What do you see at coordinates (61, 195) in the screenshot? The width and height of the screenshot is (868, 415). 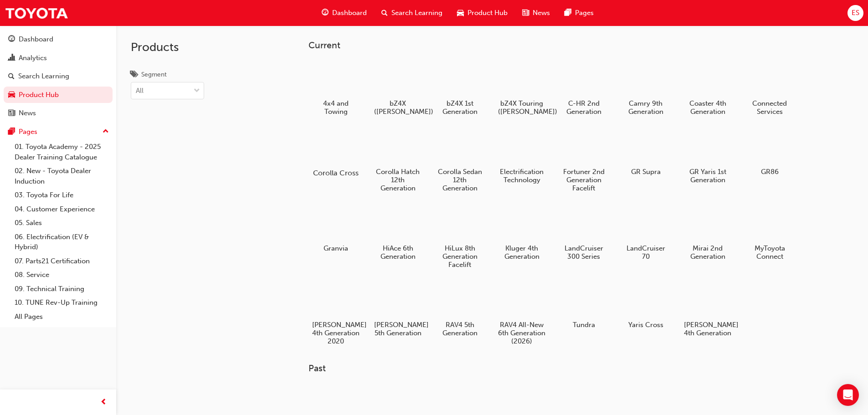 I see `a: 03. Toyota For Life` at bounding box center [61, 195].